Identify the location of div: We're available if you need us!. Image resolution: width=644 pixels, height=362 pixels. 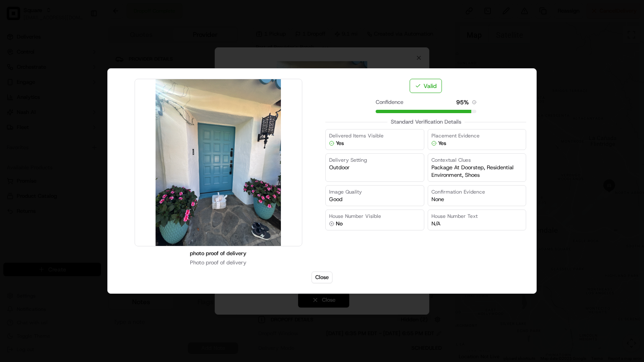
(67, 92).